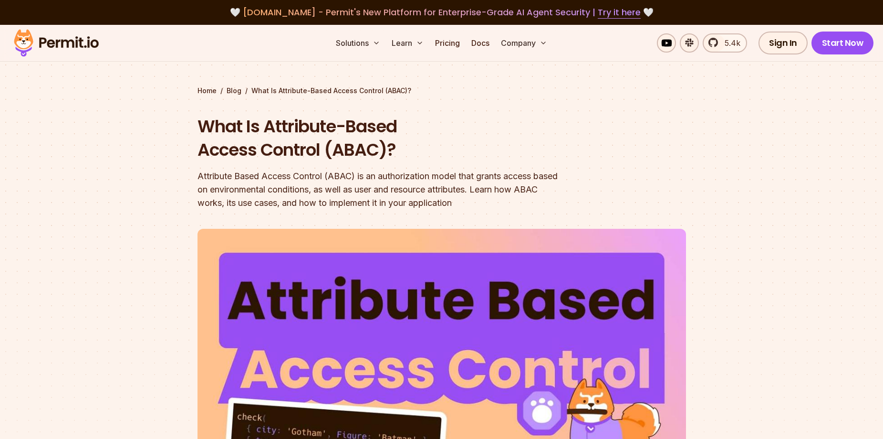  What do you see at coordinates (619, 12) in the screenshot?
I see `a: Try it here` at bounding box center [619, 12].